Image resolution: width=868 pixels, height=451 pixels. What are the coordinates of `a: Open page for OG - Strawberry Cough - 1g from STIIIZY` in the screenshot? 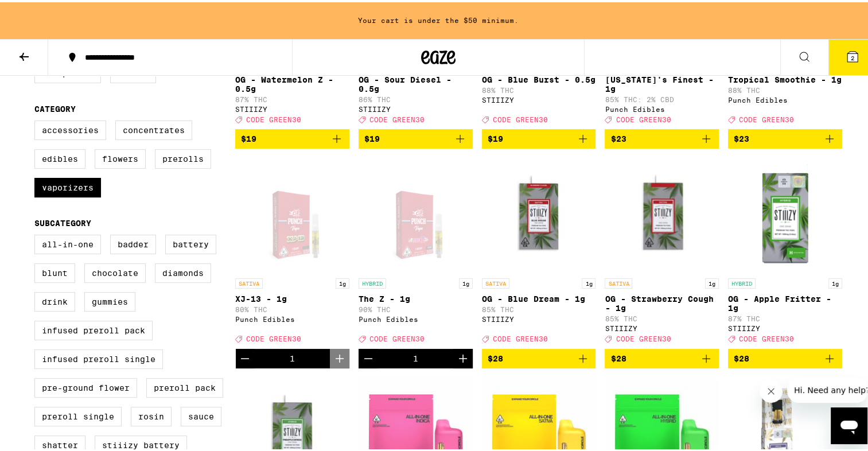 It's located at (662, 251).